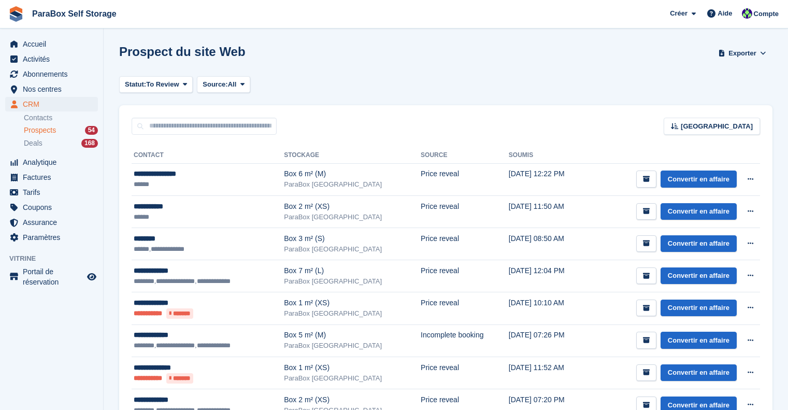  I want to click on span: Nos centres, so click(54, 89).